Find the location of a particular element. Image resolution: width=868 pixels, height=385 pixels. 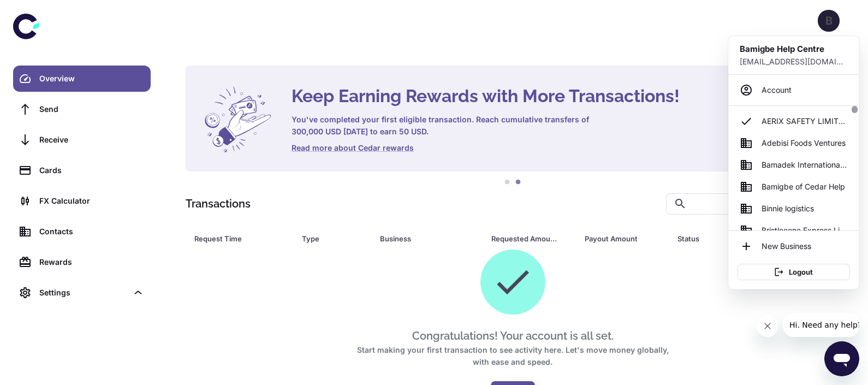

h6: Bamigbe Help Centre is located at coordinates (794, 49).